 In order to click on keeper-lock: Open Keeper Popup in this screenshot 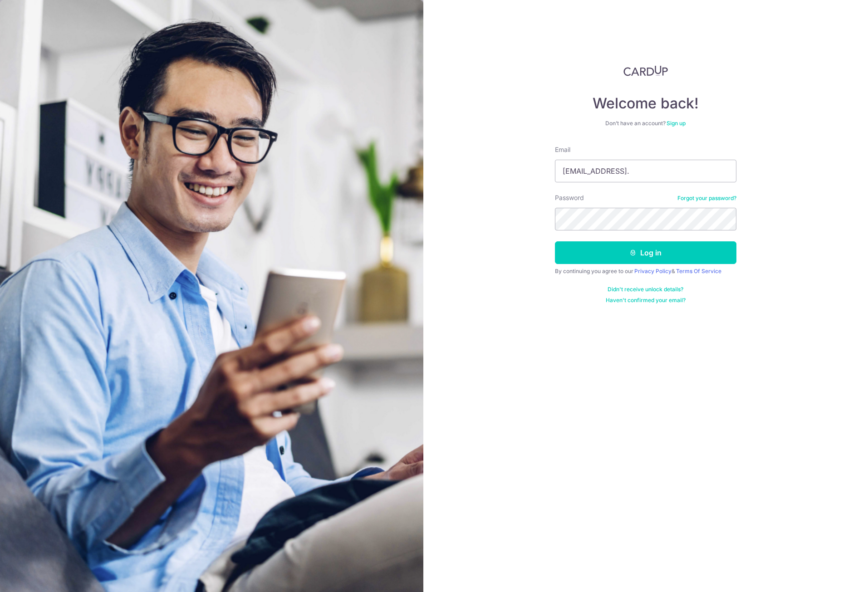, I will do `click(724, 171)`.